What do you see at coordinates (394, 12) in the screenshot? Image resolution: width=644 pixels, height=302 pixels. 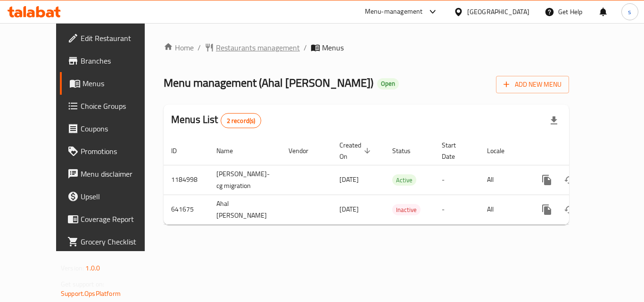 I see `div: Menu-management` at bounding box center [394, 12].